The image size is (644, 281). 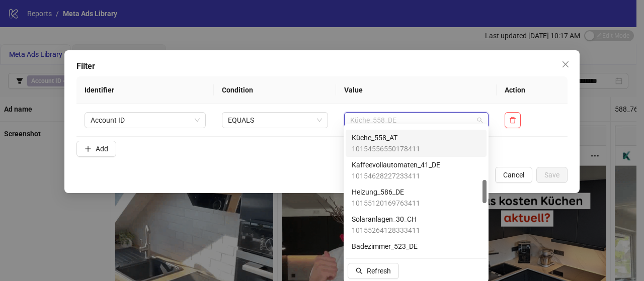 What do you see at coordinates (379, 271) in the screenshot?
I see `span: Refresh` at bounding box center [379, 271].